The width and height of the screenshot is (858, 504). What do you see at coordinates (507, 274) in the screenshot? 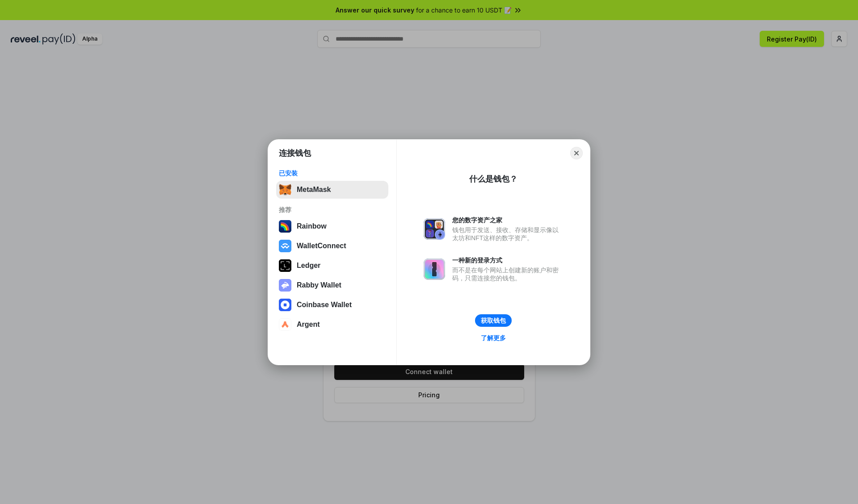
I see `div: 而不是在每个网站上创建新的账户和密码，只需连接您的钱包。` at bounding box center [507, 274].